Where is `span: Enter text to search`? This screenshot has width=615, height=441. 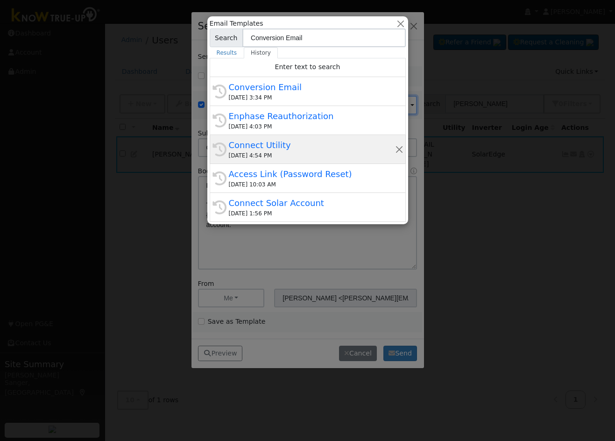 span: Enter text to search is located at coordinates (308, 67).